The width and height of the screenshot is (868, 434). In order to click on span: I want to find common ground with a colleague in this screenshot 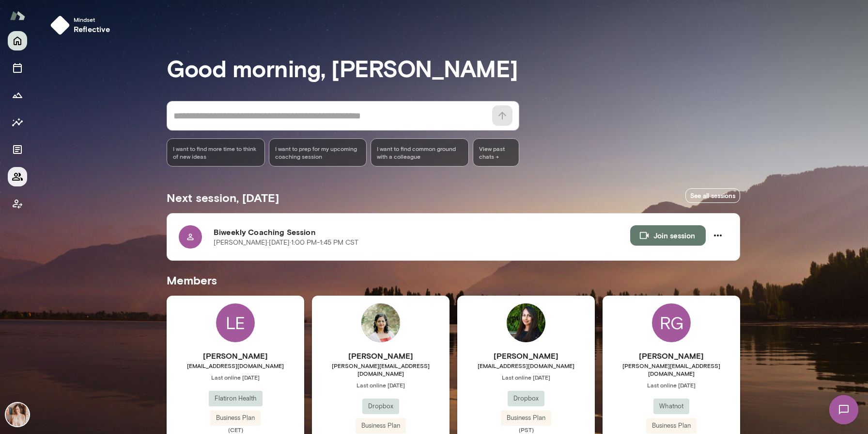, I will do `click(419, 152)`.